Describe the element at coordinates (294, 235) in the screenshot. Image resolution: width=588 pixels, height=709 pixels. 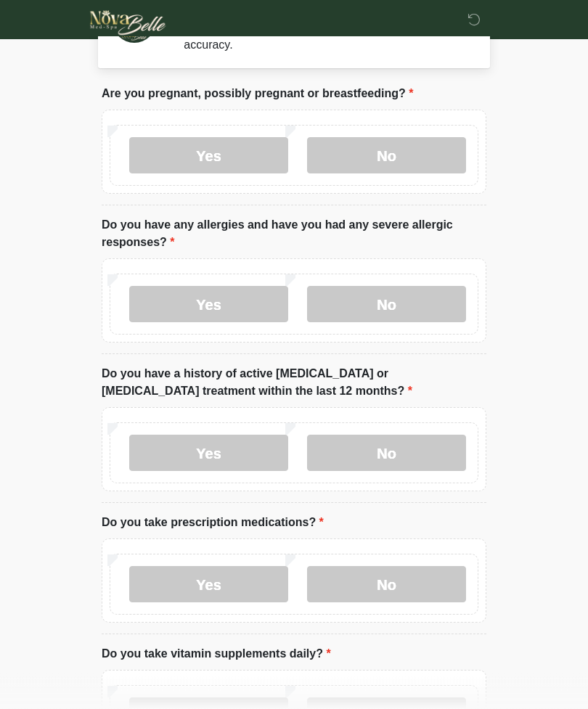
I see `label: Do you have any allergies and have you had any severe allergic responses?` at that location.